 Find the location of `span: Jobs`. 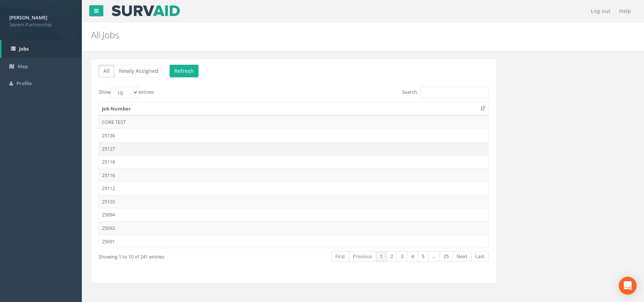

span: Jobs is located at coordinates (24, 49).